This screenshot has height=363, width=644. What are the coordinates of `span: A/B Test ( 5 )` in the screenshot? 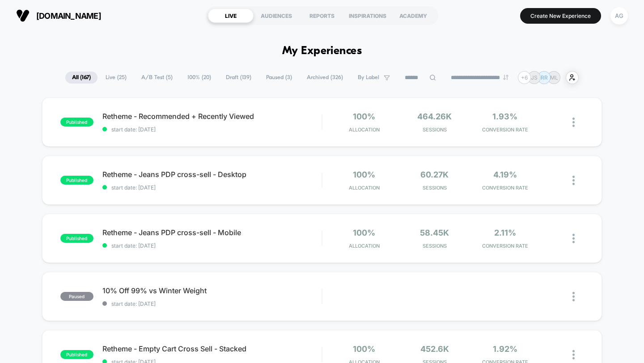 It's located at (157, 78).